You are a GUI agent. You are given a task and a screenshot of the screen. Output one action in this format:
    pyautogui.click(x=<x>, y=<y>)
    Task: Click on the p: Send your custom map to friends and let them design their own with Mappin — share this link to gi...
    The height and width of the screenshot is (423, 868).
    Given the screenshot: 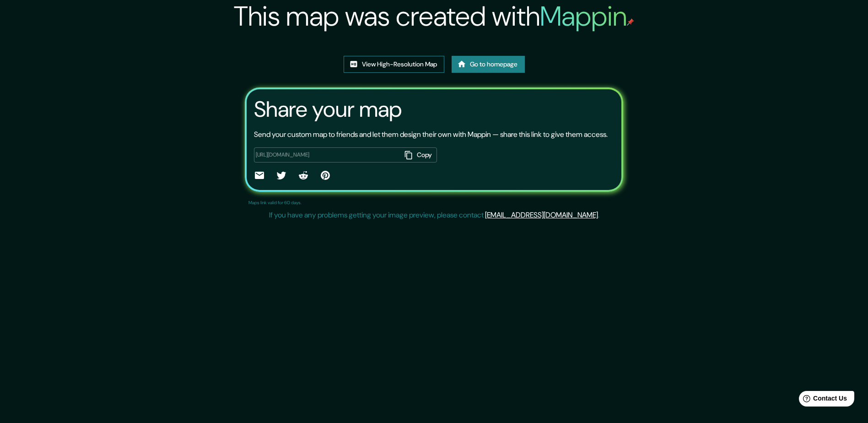 What is the action you would take?
    pyautogui.click(x=430, y=134)
    